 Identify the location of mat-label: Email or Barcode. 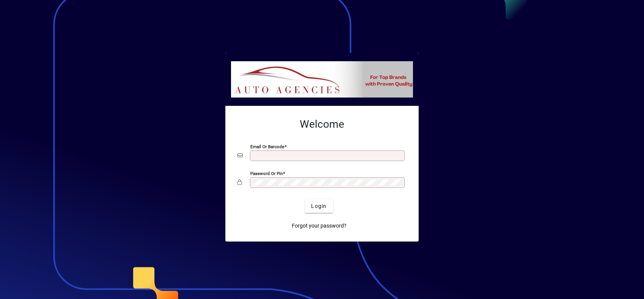
(268, 147).